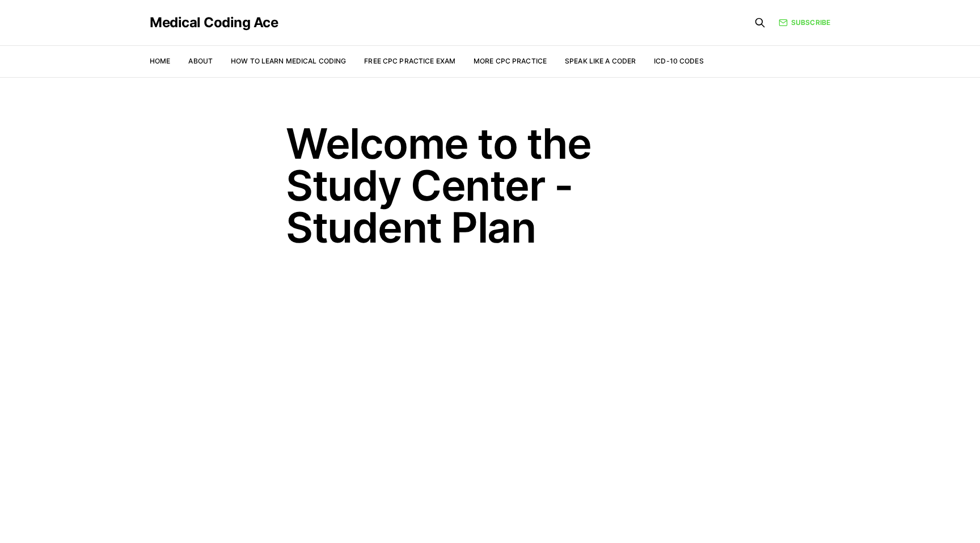 The width and height of the screenshot is (980, 543). Describe the element at coordinates (804, 22) in the screenshot. I see `a: Subscribe` at that location.